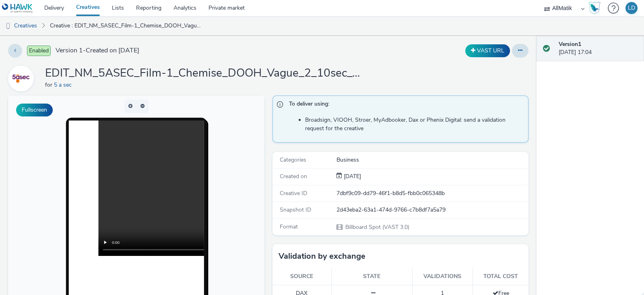 The height and width of the screenshot is (295, 644). Describe the element at coordinates (594, 8) in the screenshot. I see `div: Hawk Academy` at that location.